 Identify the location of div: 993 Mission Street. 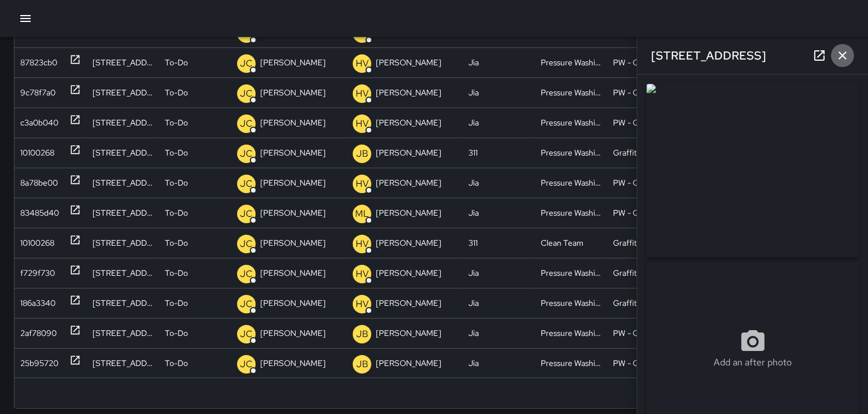
(122, 243).